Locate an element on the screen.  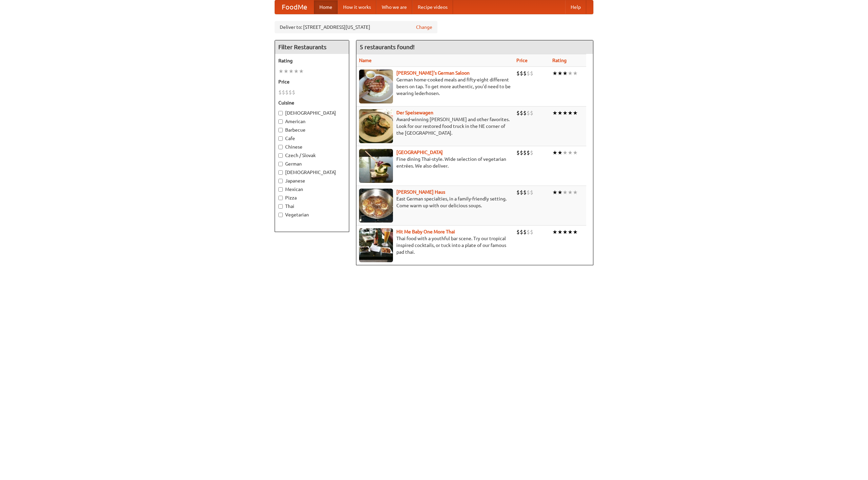
label: Mexican is located at coordinates (312, 189).